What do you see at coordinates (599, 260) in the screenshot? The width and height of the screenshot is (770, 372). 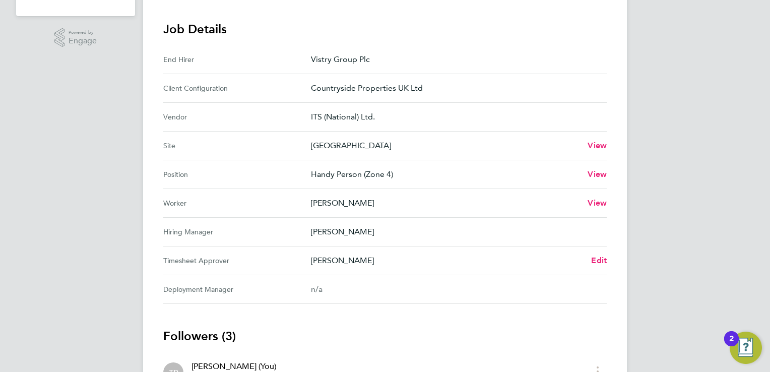 I see `span: Edit` at bounding box center [599, 260].